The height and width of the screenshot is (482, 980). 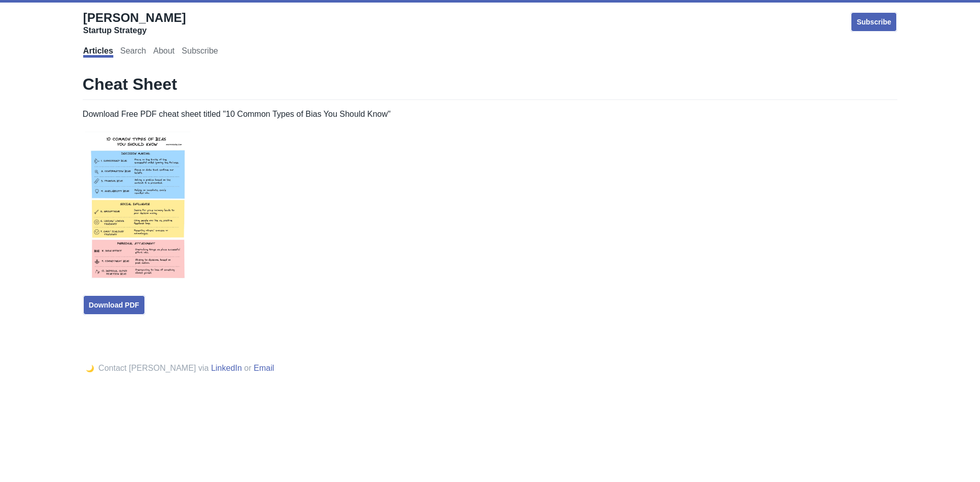 I want to click on img: cheat-sheet, so click(x=138, y=207).